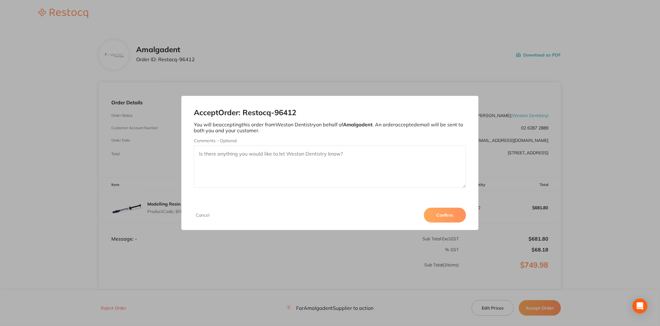 Image resolution: width=660 pixels, height=326 pixels. I want to click on button: Confirm, so click(445, 215).